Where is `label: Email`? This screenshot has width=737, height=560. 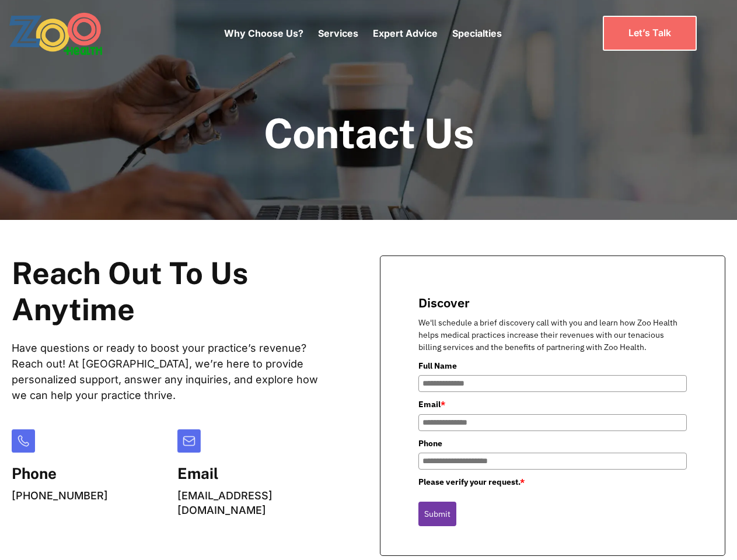
label: Email is located at coordinates (552, 404).